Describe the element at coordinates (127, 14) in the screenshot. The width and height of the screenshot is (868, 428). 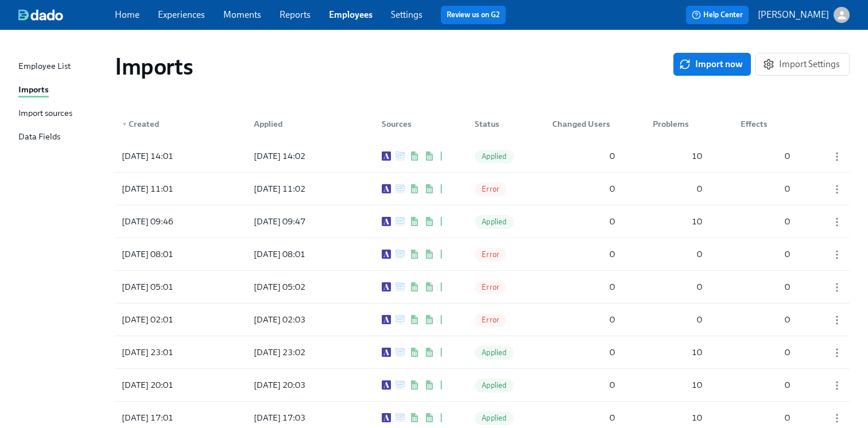
I see `a: Home` at that location.